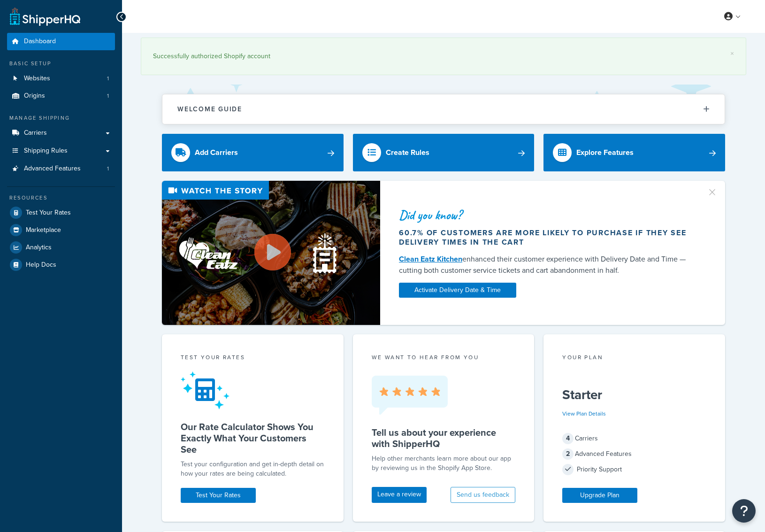  What do you see at coordinates (43, 230) in the screenshot?
I see `span: Marketplace` at bounding box center [43, 230].